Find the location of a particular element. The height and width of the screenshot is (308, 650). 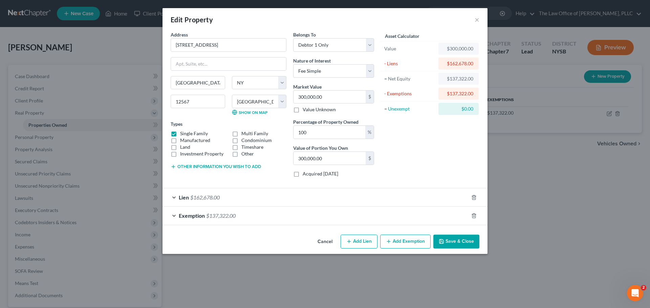

span: Belongs To is located at coordinates (304, 35).